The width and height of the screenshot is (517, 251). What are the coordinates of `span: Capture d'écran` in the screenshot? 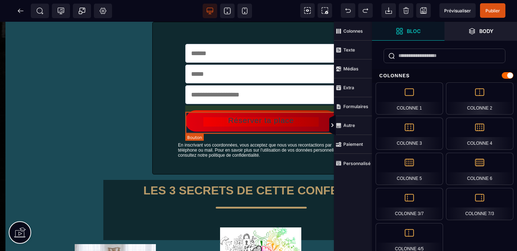 It's located at (325, 11).